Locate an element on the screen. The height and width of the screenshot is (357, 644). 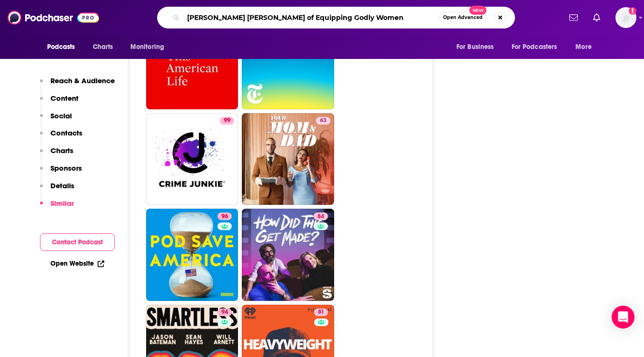
button: Content is located at coordinates (59, 102).